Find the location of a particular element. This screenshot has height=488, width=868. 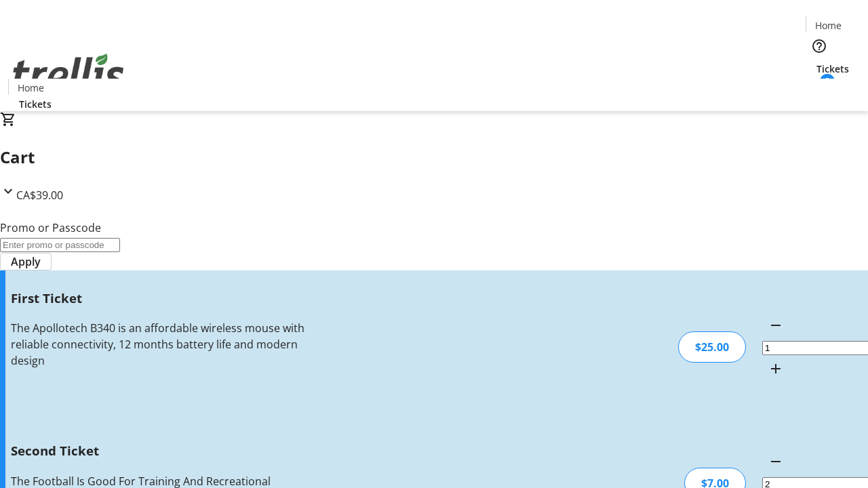

span: Apply is located at coordinates (25, 262).